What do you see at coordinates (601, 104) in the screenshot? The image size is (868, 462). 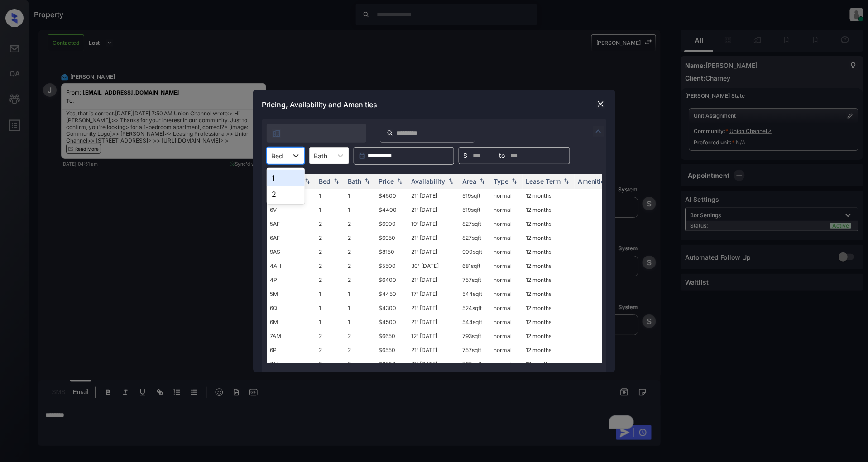 I see `img: close` at bounding box center [601, 104].